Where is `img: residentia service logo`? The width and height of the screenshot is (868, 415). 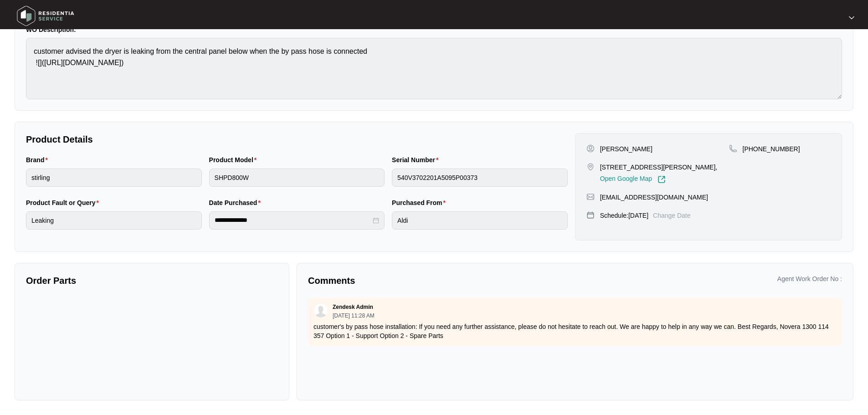 img: residentia service logo is located at coordinates (46, 16).